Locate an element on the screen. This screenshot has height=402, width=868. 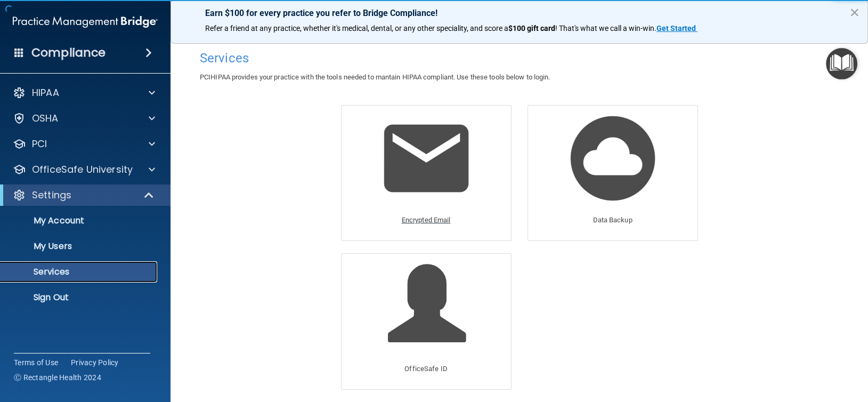
p: My Users is located at coordinates (79, 246).